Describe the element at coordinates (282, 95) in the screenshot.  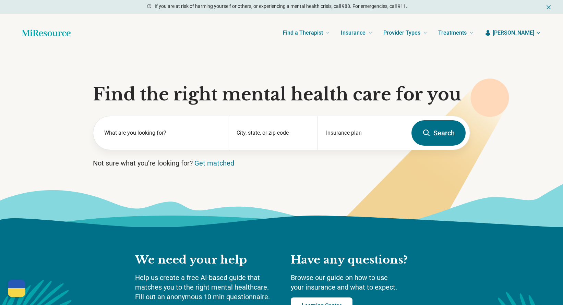
I see `h1: Find the right mental health care for you` at that location.